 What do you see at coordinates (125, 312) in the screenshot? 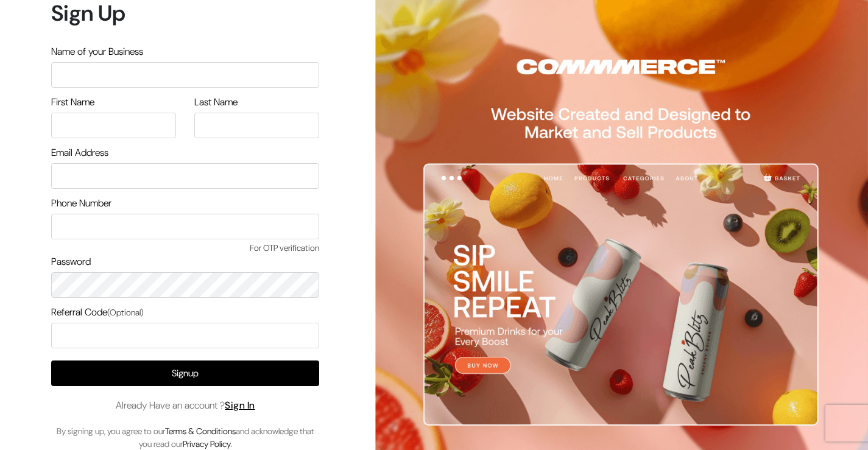
I see `span: (Optional)` at bounding box center [125, 312].